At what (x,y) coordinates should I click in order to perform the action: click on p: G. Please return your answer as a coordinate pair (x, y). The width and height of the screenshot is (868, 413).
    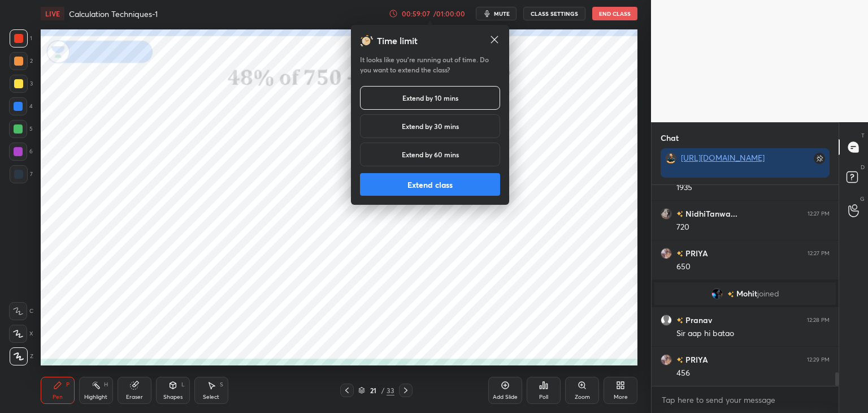
    Looking at the image, I should click on (862, 198).